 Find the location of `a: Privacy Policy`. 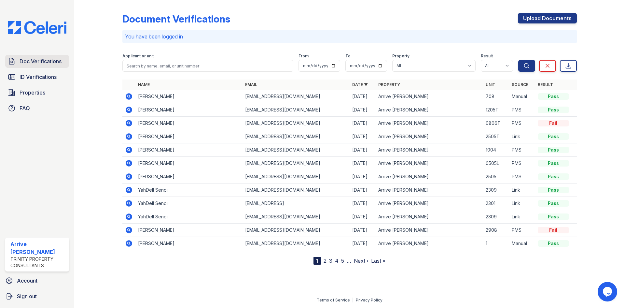

a: Privacy Policy is located at coordinates (369, 300).